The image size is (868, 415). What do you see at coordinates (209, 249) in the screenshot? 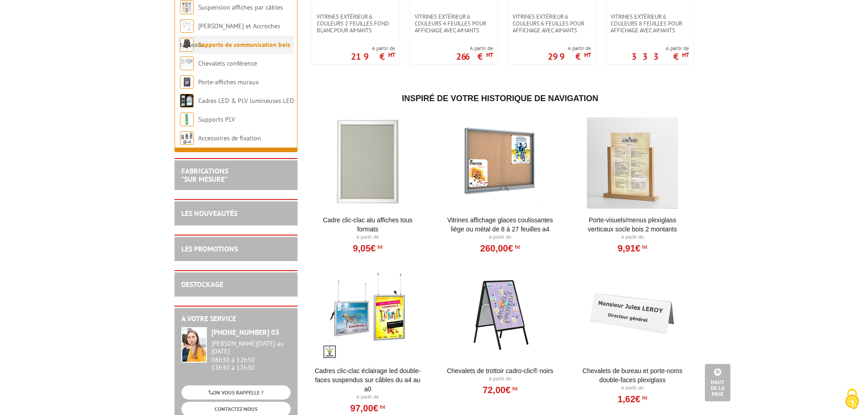
I see `a: LES PROMOTIONS` at bounding box center [209, 249].